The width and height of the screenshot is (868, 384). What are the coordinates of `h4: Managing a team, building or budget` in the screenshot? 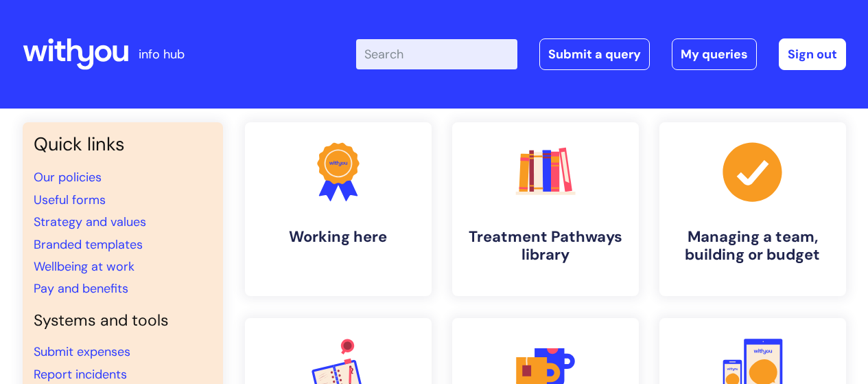 It's located at (753, 246).